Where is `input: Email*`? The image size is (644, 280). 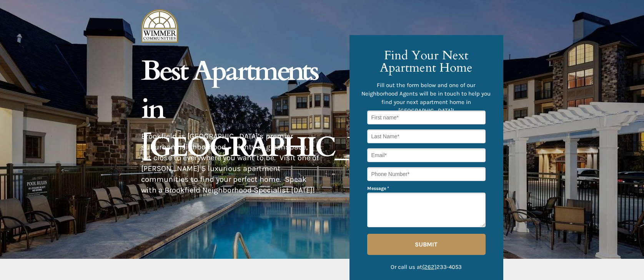
input: Email* is located at coordinates (426, 155).